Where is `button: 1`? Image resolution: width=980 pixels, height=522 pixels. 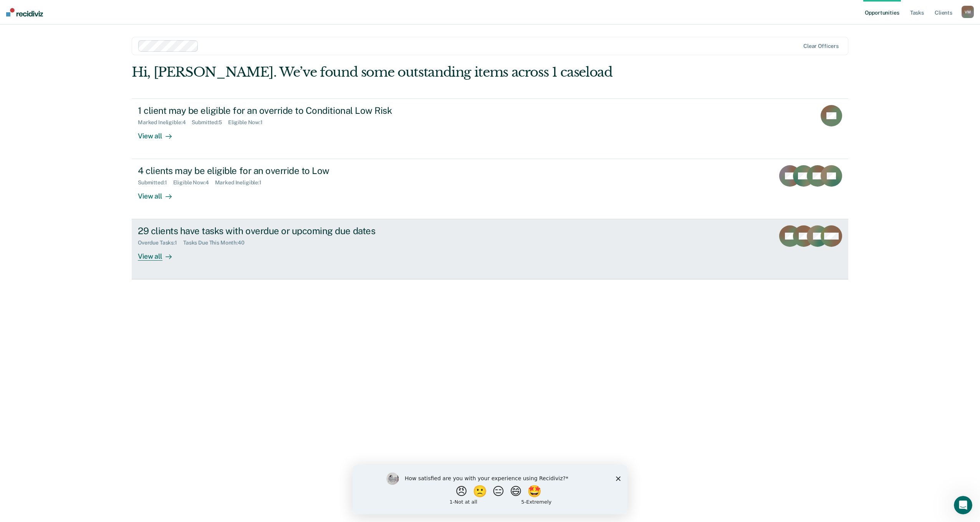 button: 1 is located at coordinates (110, 27).